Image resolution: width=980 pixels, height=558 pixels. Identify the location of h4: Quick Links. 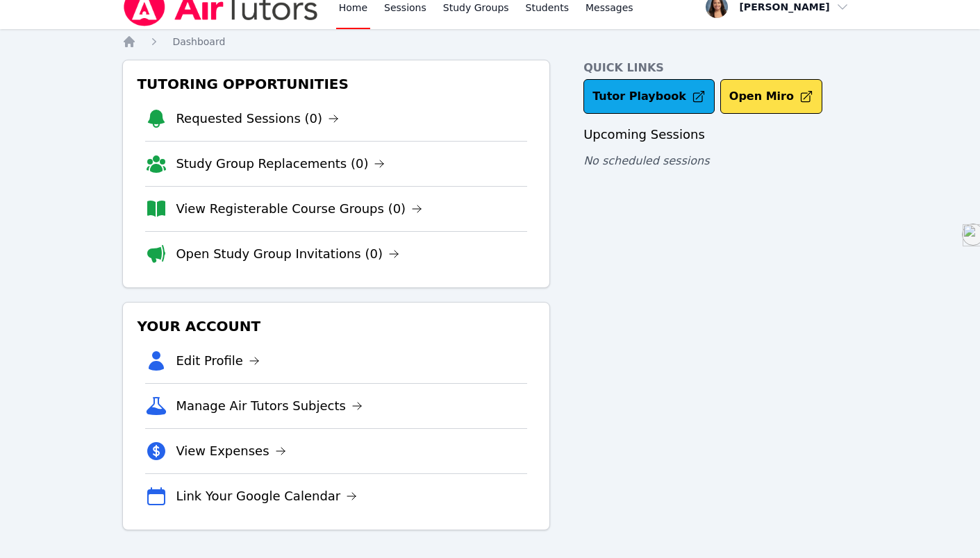
(721, 68).